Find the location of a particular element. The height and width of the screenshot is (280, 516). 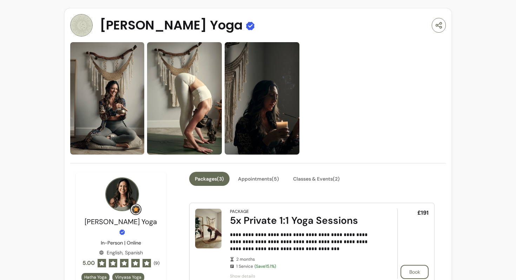

span: ( 9 ) is located at coordinates (157, 263).